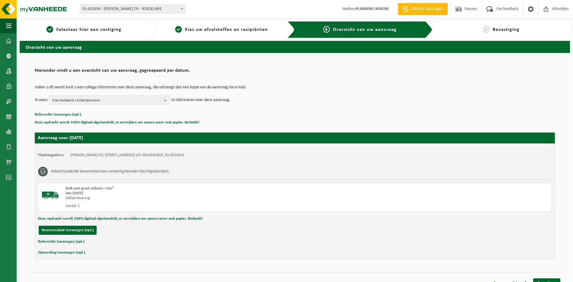 This screenshot has width=573, height=282. What do you see at coordinates (110, 171) in the screenshot?
I see `h3: Asbesthoudende bouwmaterialen cementgebonden (hechtgebonden)` at bounding box center [110, 171].